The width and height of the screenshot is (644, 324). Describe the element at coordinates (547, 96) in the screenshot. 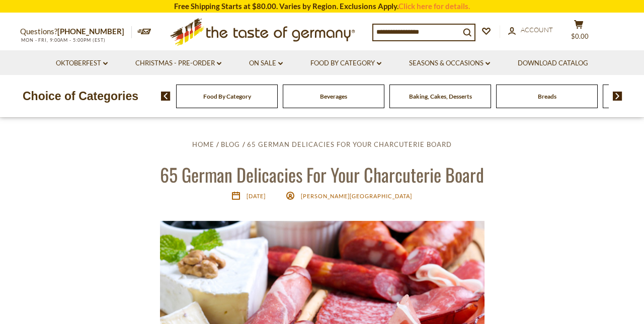

I see `span: Breads` at that location.